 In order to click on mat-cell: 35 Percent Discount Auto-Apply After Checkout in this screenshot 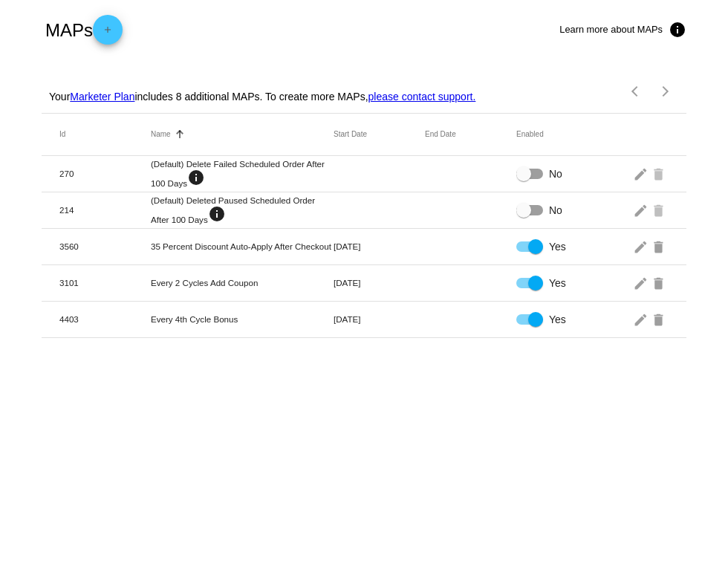, I will do `click(242, 246)`.